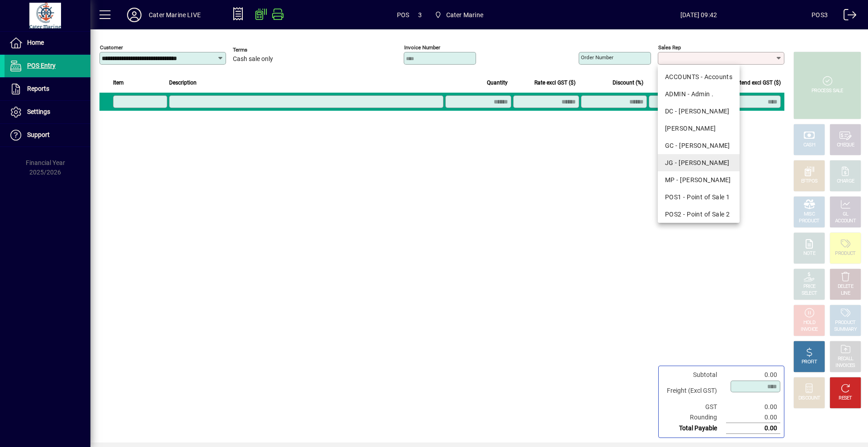  I want to click on span: Terms, so click(260, 50).